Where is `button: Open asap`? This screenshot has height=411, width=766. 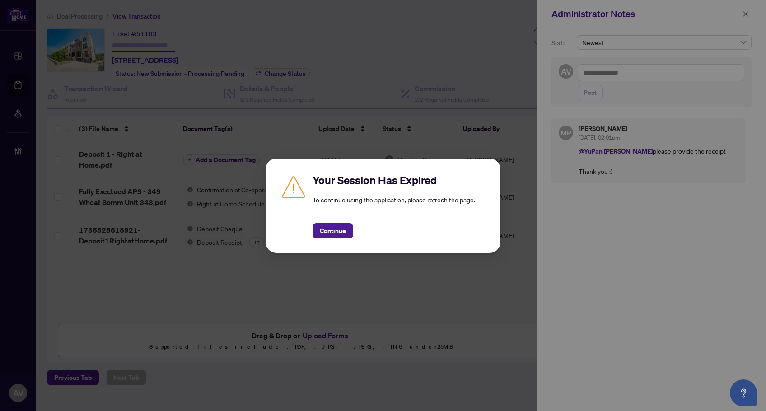 button: Open asap is located at coordinates (743, 393).